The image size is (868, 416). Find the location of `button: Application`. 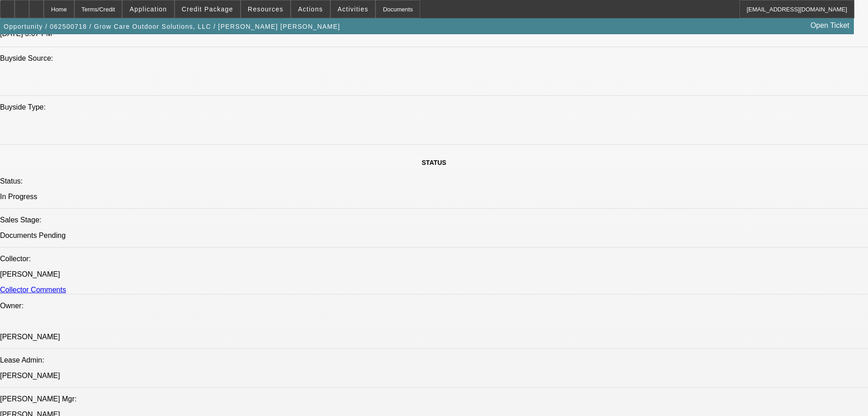

button: Application is located at coordinates (148, 9).